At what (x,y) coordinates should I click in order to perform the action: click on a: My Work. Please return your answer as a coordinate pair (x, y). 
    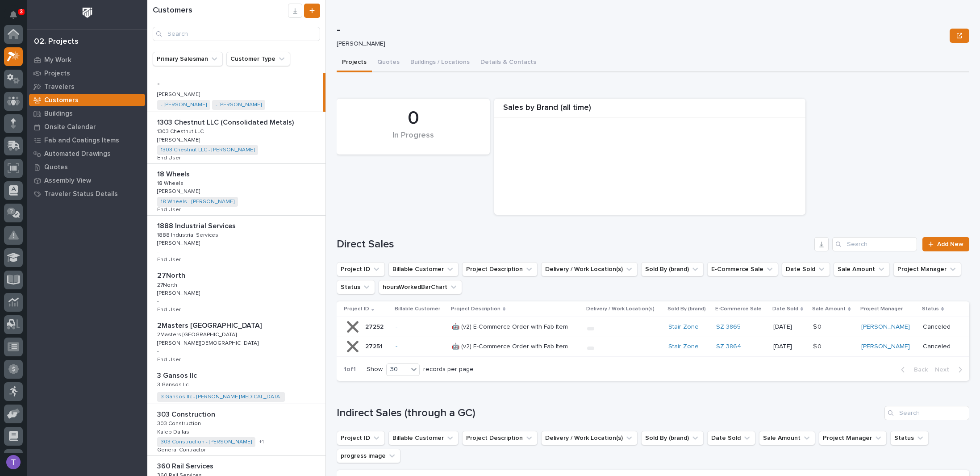
    Looking at the image, I should click on (87, 60).